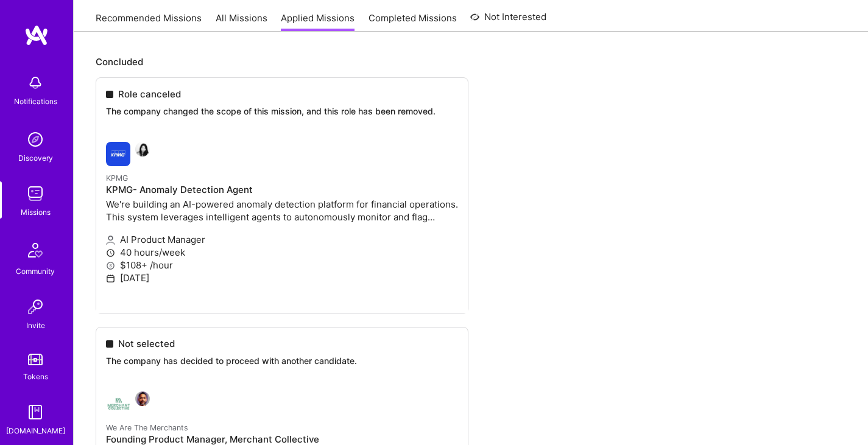 Image resolution: width=868 pixels, height=445 pixels. Describe the element at coordinates (470, 62) in the screenshot. I see `p: Concluded` at that location.